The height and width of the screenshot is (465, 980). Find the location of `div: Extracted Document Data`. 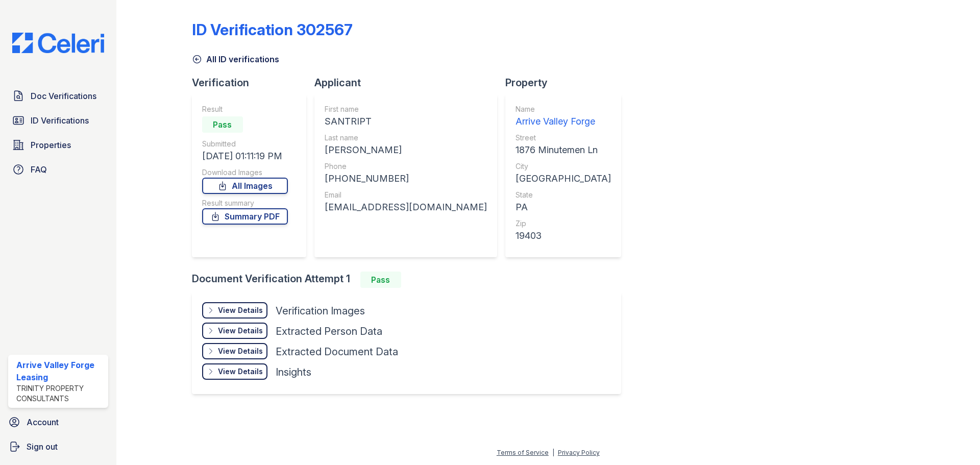

div: Extracted Document Data is located at coordinates (337, 352).